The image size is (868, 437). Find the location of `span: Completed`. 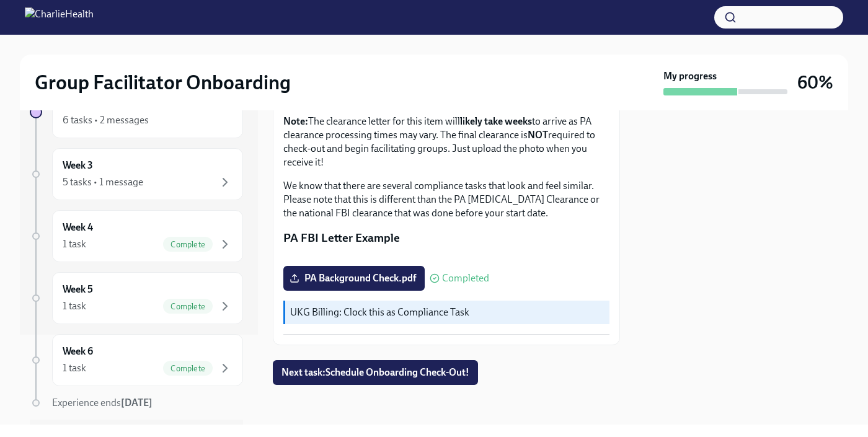

span: Completed is located at coordinates (465, 278).